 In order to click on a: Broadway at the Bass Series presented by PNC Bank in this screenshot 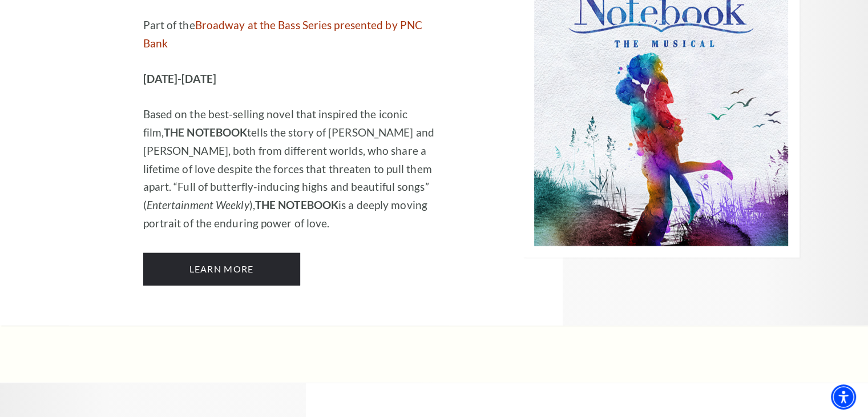, I will do `click(283, 34)`.